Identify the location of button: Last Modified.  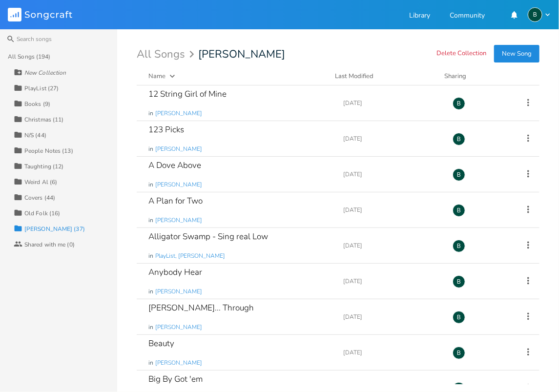
(384, 76).